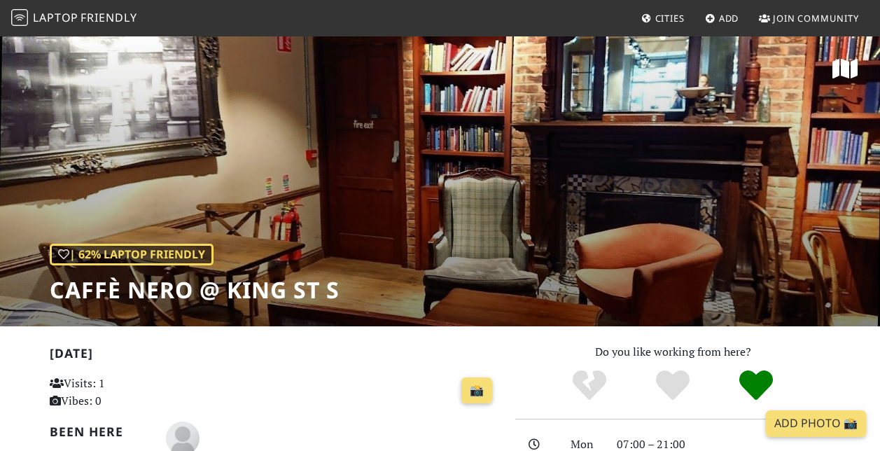 Image resolution: width=880 pixels, height=451 pixels. What do you see at coordinates (673, 386) in the screenshot?
I see `div: Yes` at bounding box center [673, 386].